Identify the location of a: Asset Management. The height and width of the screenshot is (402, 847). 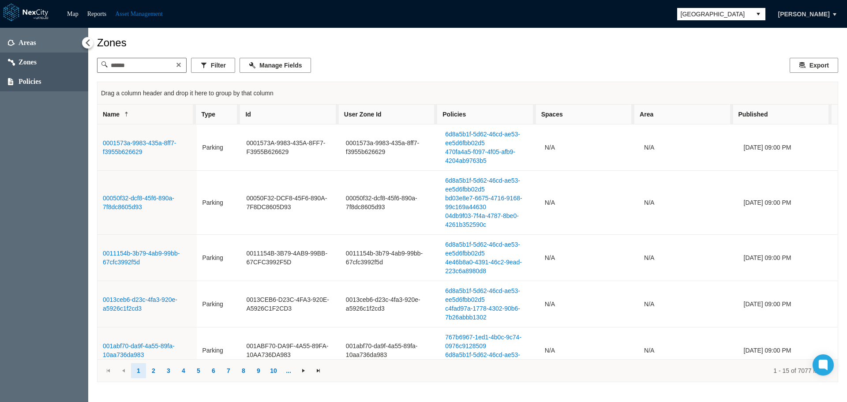
(139, 14).